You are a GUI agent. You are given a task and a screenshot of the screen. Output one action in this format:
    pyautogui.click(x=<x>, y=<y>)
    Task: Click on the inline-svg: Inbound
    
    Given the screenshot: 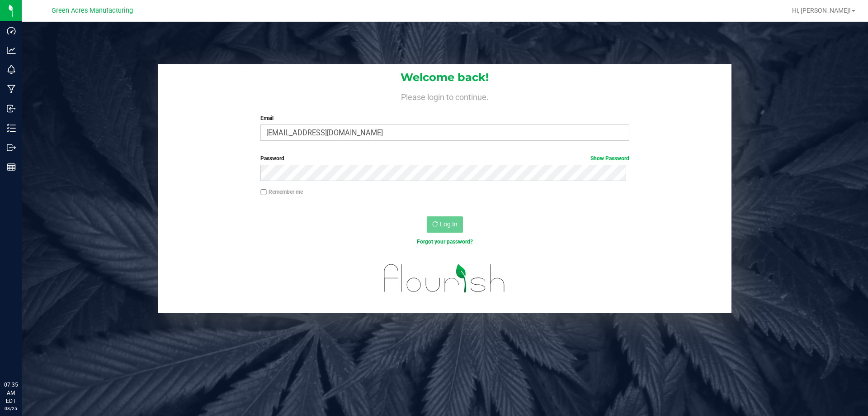 What is the action you would take?
    pyautogui.click(x=11, y=108)
    